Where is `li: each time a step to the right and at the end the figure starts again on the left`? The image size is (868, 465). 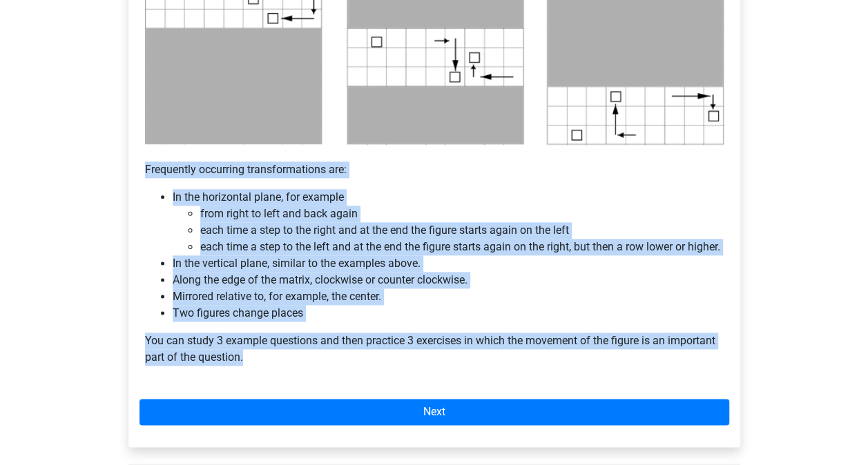
li: each time a step to the right and at the end the figure starts again on the left is located at coordinates (462, 230).